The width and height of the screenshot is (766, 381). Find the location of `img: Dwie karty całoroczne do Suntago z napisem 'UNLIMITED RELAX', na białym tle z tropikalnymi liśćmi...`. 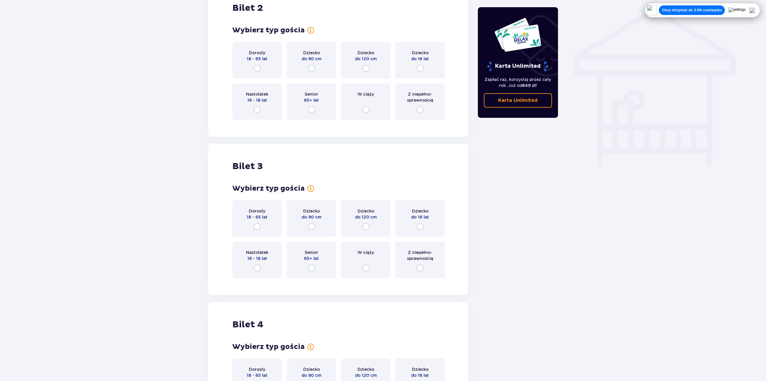

img: Dwie karty całoroczne do Suntago z napisem 'UNLIMITED RELAX', na białym tle z tropikalnymi liśćmi... is located at coordinates (518, 35).